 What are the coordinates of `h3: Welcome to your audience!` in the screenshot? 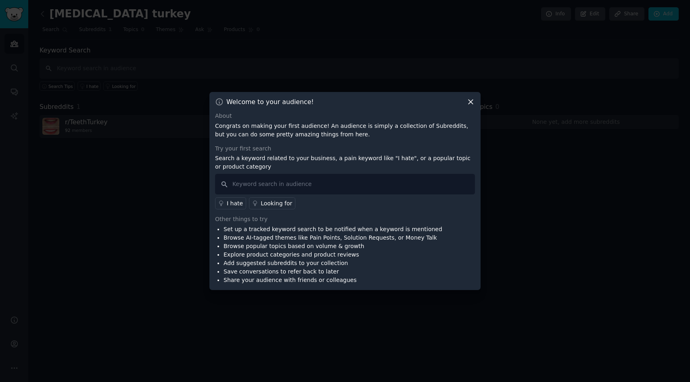 It's located at (270, 102).